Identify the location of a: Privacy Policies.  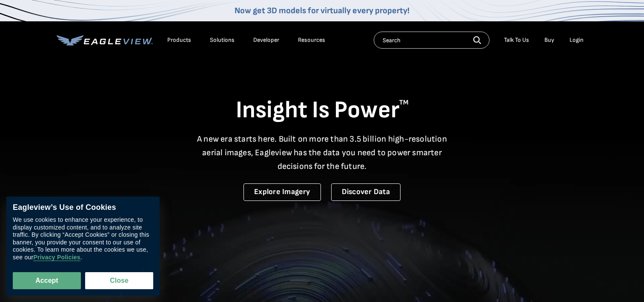
(57, 257).